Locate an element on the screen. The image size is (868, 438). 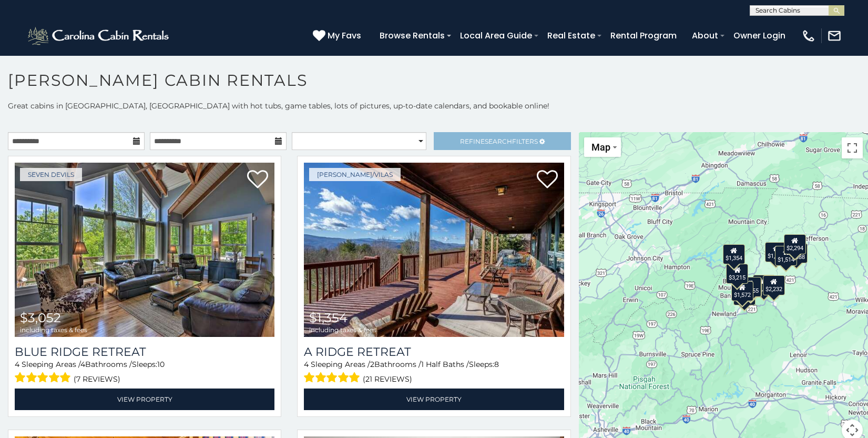
a: Browse Rentals is located at coordinates (412, 35).